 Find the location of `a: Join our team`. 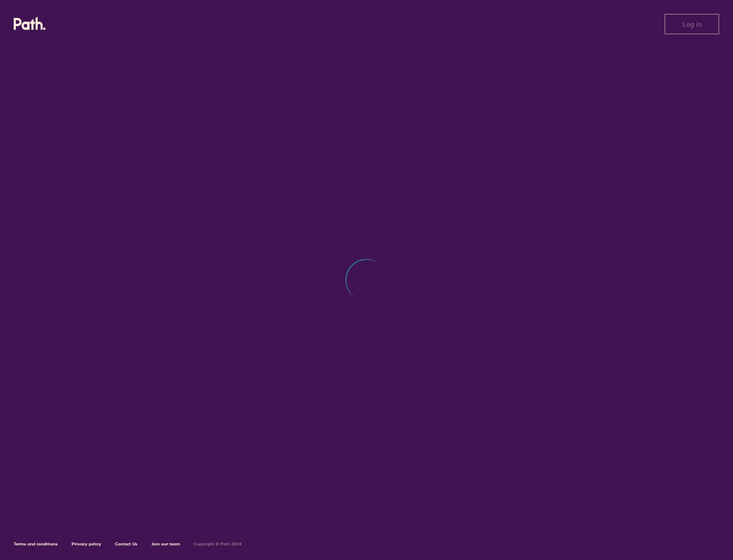

a: Join our team is located at coordinates (165, 544).